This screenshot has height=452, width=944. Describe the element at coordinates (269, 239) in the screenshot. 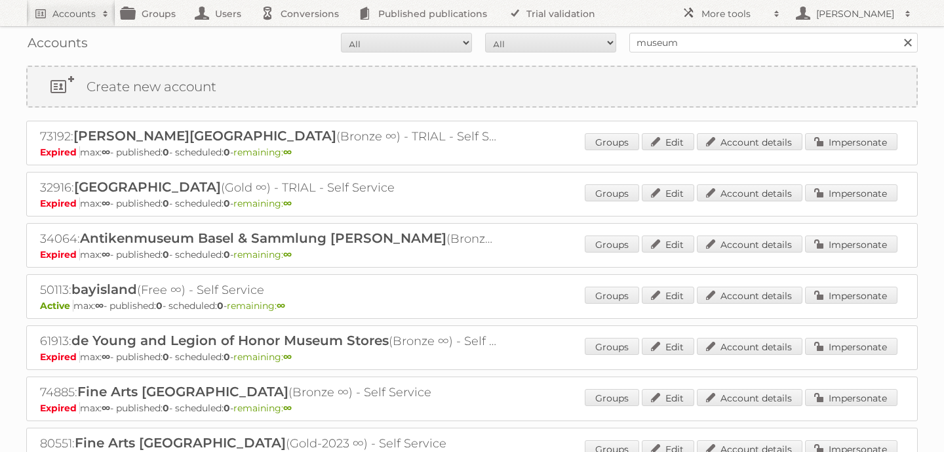

I see `h2: 34064: (Bronze ∞) - TRIAL - Self Service` at that location.